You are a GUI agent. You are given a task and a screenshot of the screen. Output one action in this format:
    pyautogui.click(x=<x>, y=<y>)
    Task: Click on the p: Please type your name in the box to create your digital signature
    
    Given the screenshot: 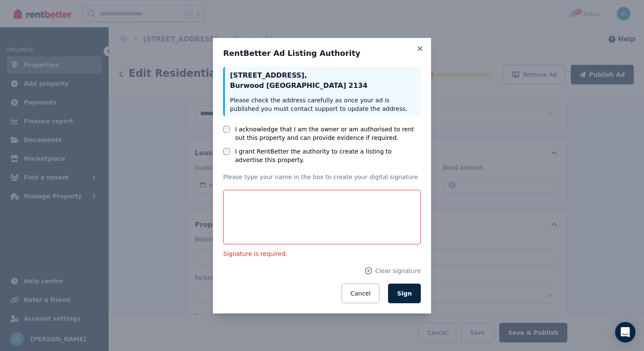 What is the action you would take?
    pyautogui.click(x=322, y=177)
    